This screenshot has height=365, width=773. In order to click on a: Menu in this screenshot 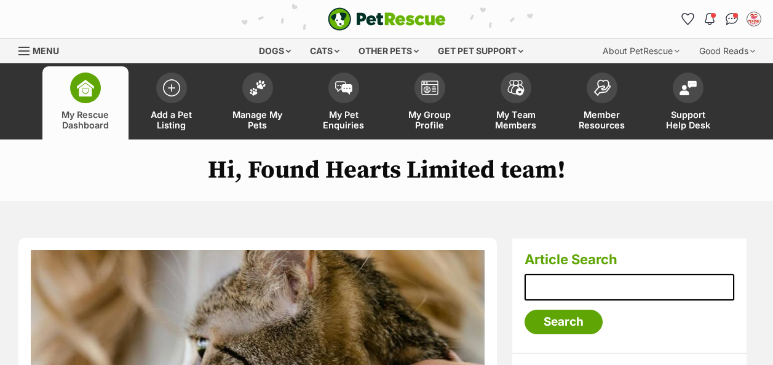, I will do `click(43, 50)`.